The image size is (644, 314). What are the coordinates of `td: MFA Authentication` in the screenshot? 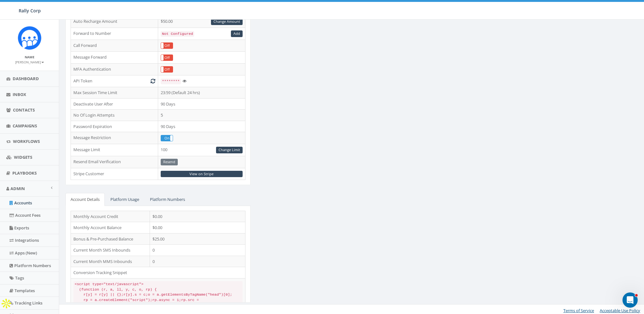 It's located at (115, 69).